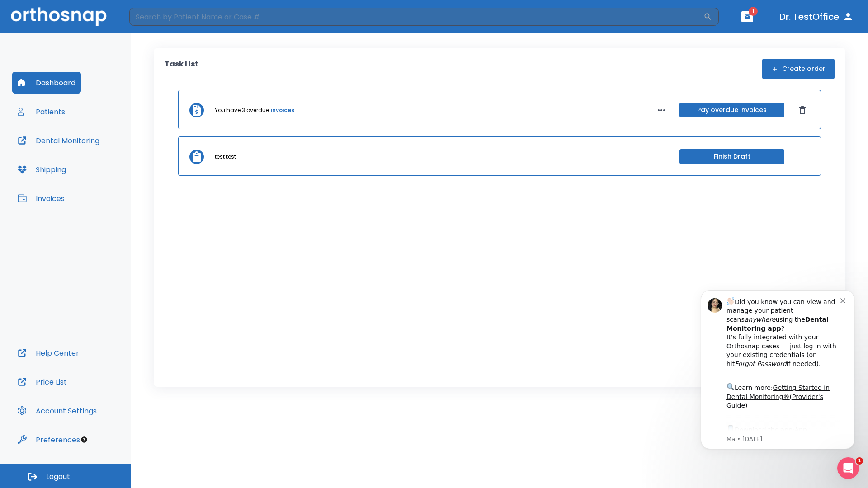 The image size is (868, 488). Describe the element at coordinates (59, 17) in the screenshot. I see `img: Orthosnap` at that location.